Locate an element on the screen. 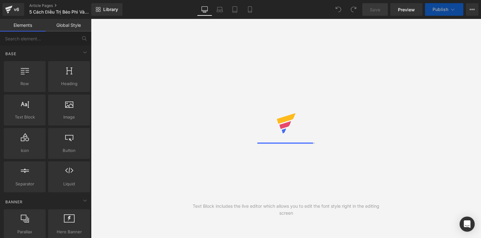  a: Article Pages is located at coordinates (66, 6).